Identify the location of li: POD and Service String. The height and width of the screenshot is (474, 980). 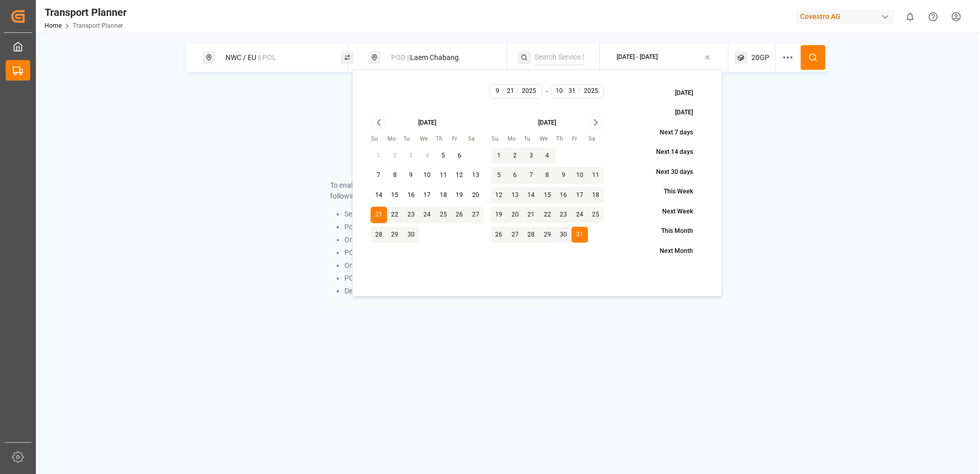
(443, 278).